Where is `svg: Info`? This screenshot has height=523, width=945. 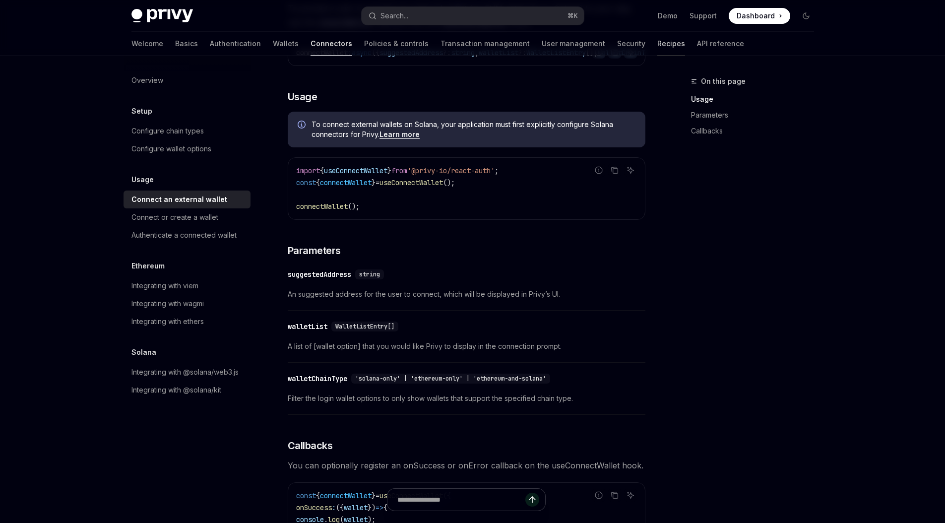 svg: Info is located at coordinates (303, 126).